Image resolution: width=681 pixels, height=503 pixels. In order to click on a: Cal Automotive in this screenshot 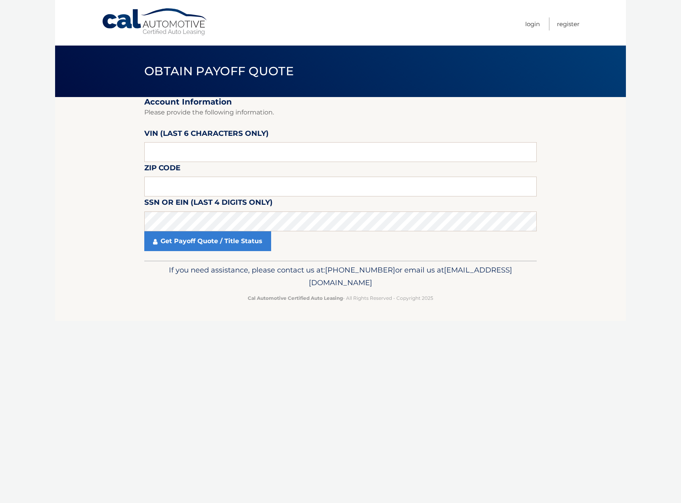, I will do `click(155, 22)`.